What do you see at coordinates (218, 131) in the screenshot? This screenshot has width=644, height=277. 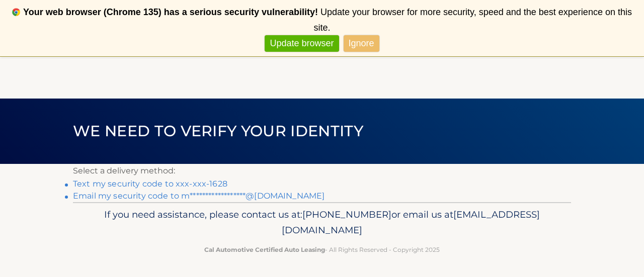 I see `span: We need to verify your identity` at bounding box center [218, 131].